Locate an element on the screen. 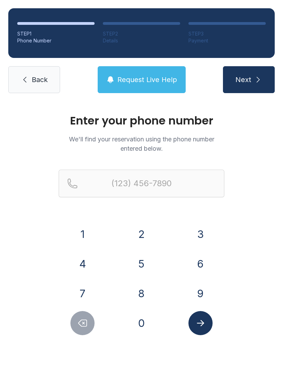 The height and width of the screenshot is (390, 283). button: 4 is located at coordinates (82, 264).